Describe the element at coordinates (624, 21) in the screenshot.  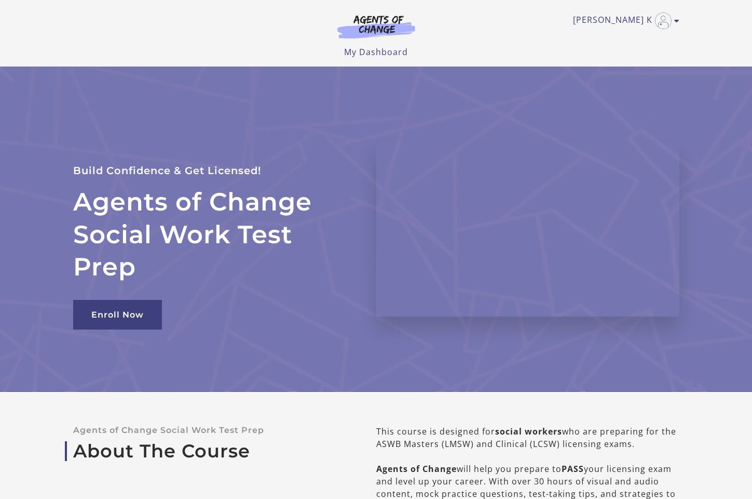
I see `a: Toggle menu` at that location.